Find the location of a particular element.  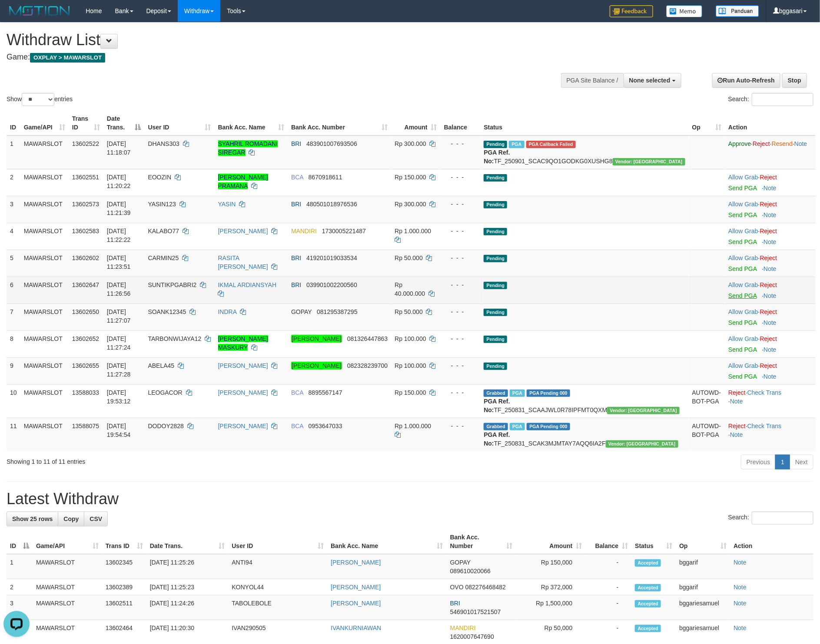

a: Stop is located at coordinates (795, 80).